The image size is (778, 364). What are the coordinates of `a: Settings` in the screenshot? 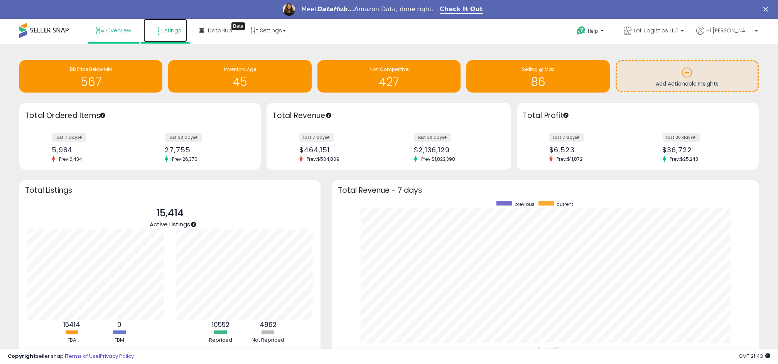 It's located at (268, 30).